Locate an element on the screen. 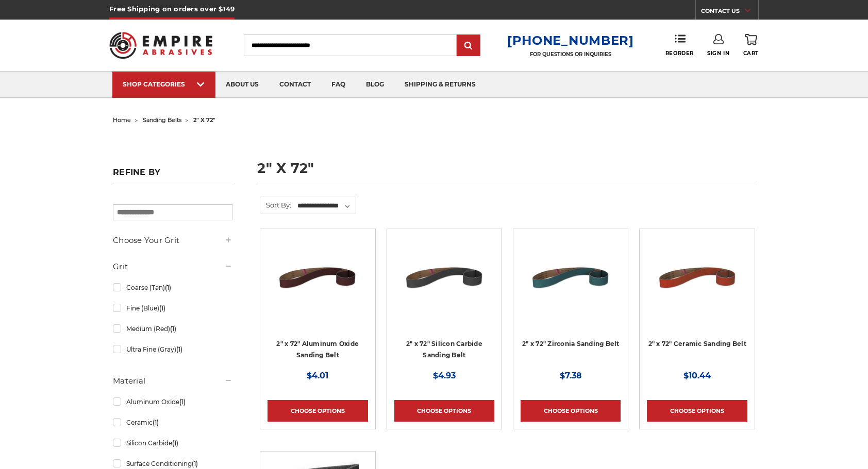 The width and height of the screenshot is (868, 469). div: SHOP CATEGORIES is located at coordinates (164, 84).